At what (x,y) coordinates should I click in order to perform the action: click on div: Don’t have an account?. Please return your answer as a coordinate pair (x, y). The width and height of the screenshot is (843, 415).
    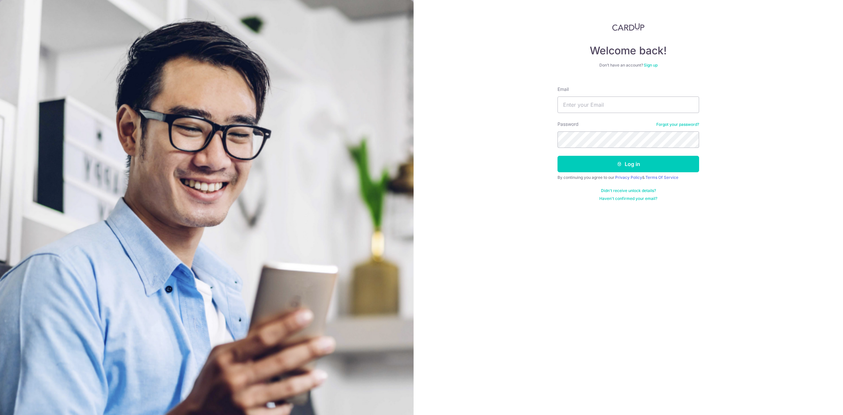
    Looking at the image, I should click on (629, 65).